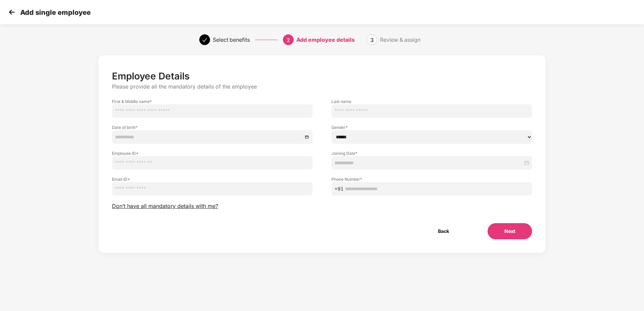 The width and height of the screenshot is (644, 311). Describe the element at coordinates (432, 127) in the screenshot. I see `label: Gender` at that location.